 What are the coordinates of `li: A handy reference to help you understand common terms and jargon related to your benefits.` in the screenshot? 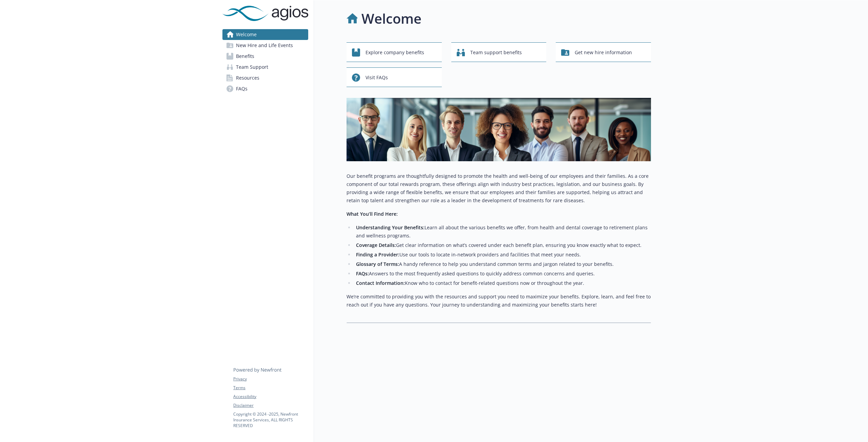 It's located at (503, 264).